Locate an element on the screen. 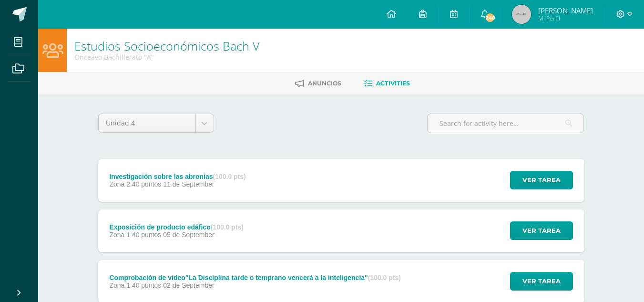  a: Activities is located at coordinates (387, 83).